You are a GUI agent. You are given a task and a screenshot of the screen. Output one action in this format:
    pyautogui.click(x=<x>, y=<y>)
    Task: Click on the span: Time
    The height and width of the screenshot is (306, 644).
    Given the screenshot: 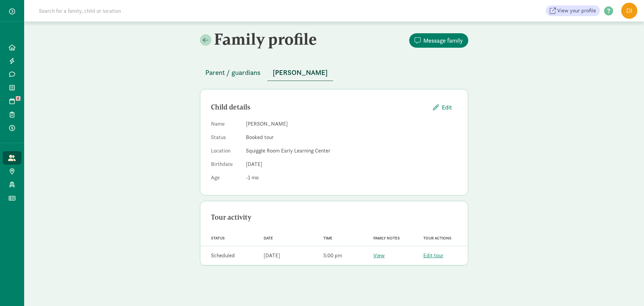 What is the action you would take?
    pyautogui.click(x=328, y=238)
    